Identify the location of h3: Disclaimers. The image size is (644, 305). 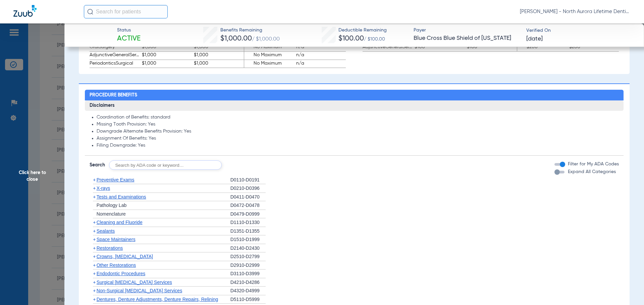
(354, 106).